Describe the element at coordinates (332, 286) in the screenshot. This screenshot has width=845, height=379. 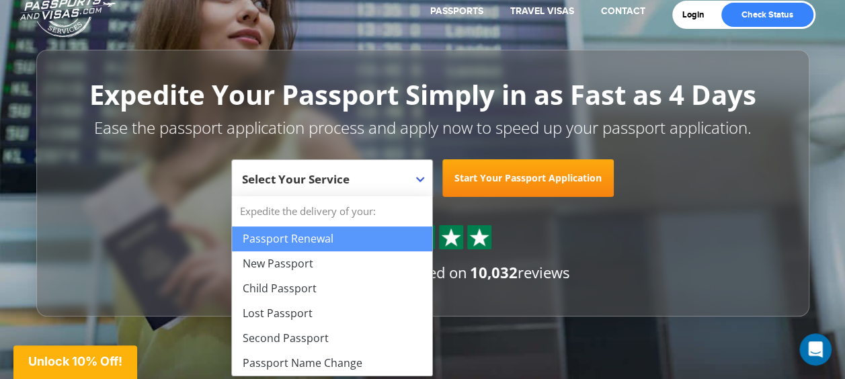
I see `li: Expedite the delivery of your:` at that location.